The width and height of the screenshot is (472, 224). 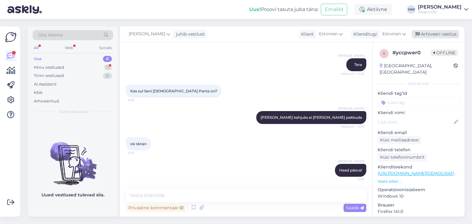 What do you see at coordinates (384, 53) in the screenshot?
I see `span: y` at bounding box center [384, 53].